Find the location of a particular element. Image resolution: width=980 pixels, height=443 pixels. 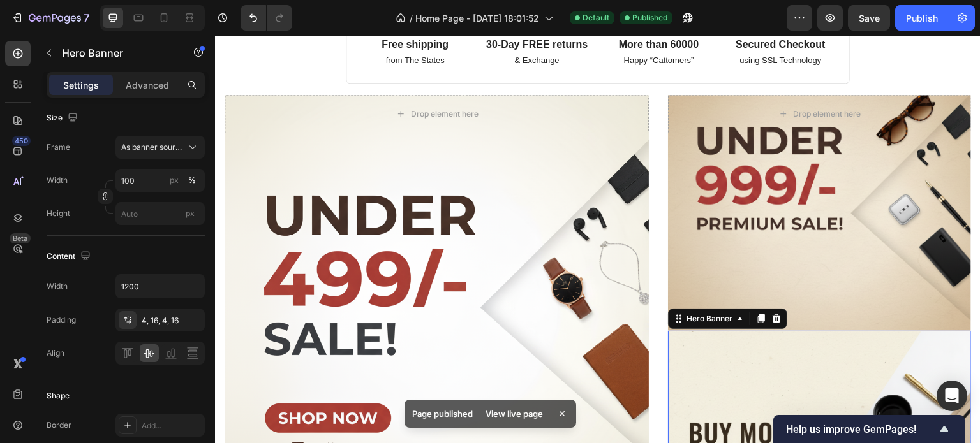

span: Default is located at coordinates (596, 18).